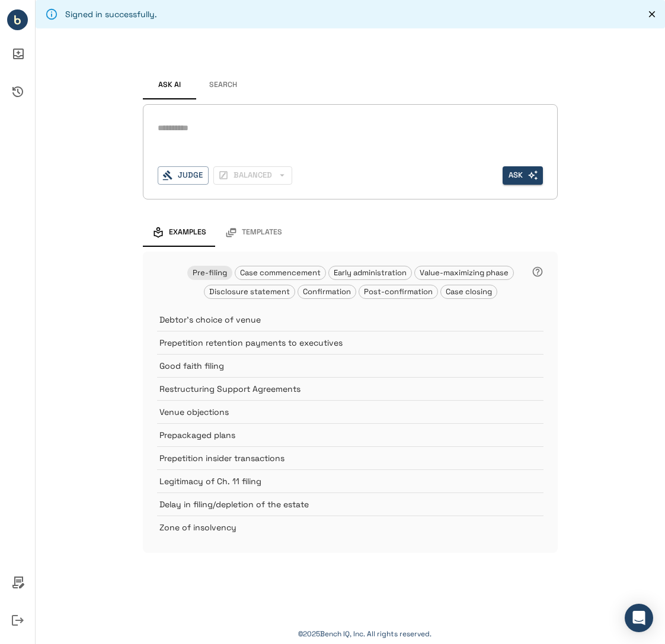 The height and width of the screenshot is (644, 665). I want to click on div: Value-maximizing phase, so click(464, 273).